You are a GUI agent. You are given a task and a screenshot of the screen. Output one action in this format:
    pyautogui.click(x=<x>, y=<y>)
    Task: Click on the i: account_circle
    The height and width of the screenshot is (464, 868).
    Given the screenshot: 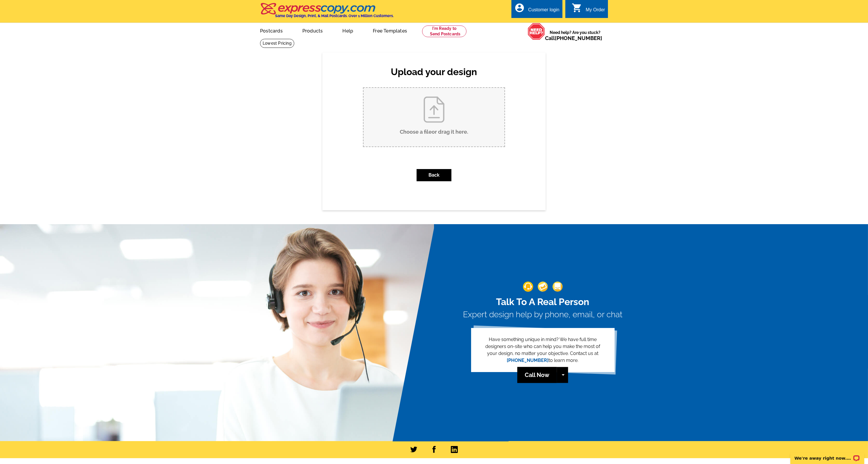 What is the action you would take?
    pyautogui.click(x=520, y=8)
    